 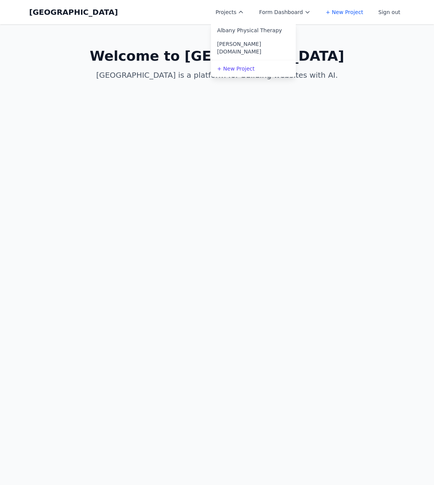 What do you see at coordinates (254, 30) in the screenshot?
I see `a: Albany Physical Therapy` at bounding box center [254, 30].